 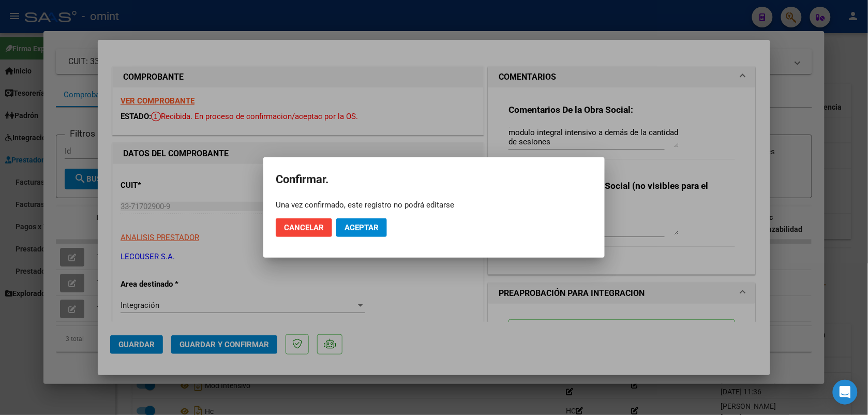 I want to click on h2: Confirmar., so click(x=434, y=180).